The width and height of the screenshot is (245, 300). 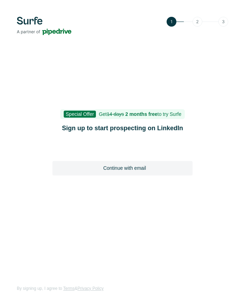 What do you see at coordinates (125, 168) in the screenshot?
I see `span: Continue with email` at bounding box center [125, 168].